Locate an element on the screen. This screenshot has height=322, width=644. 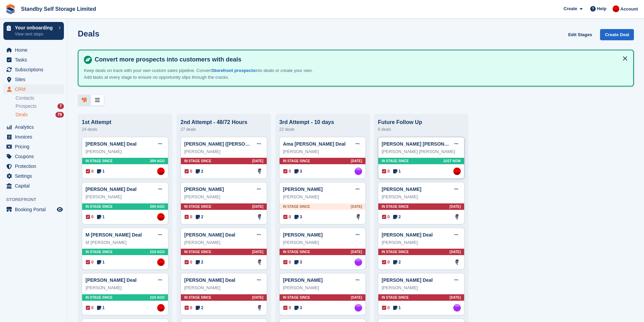
span: Protection is located at coordinates (35, 166).